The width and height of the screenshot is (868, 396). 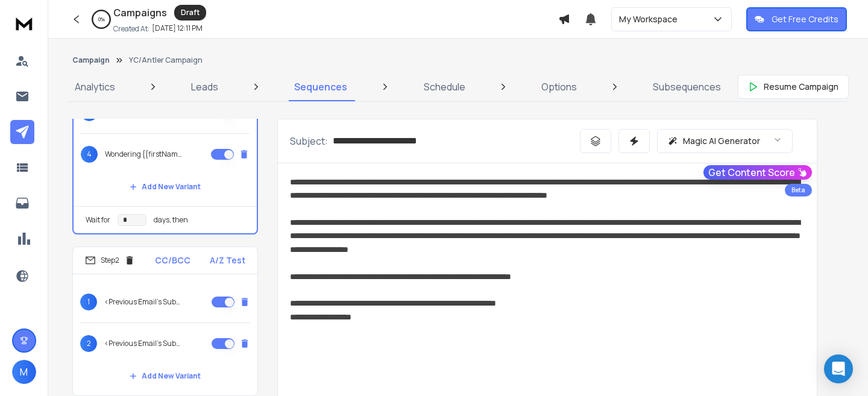 I want to click on p: Schedule, so click(x=444, y=87).